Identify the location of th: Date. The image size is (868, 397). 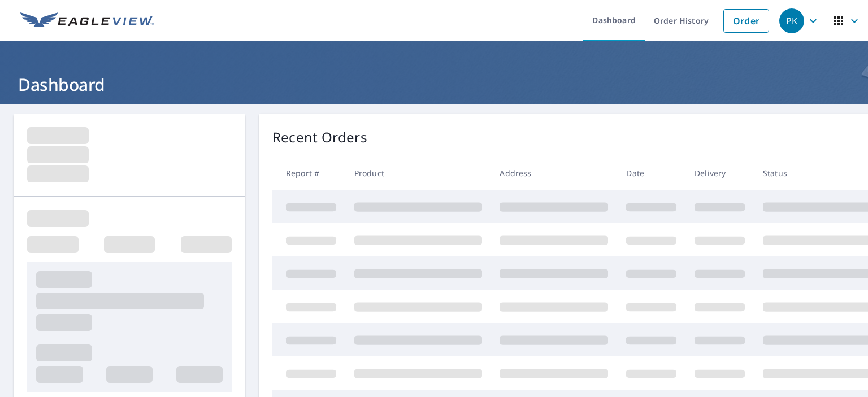
(651, 173).